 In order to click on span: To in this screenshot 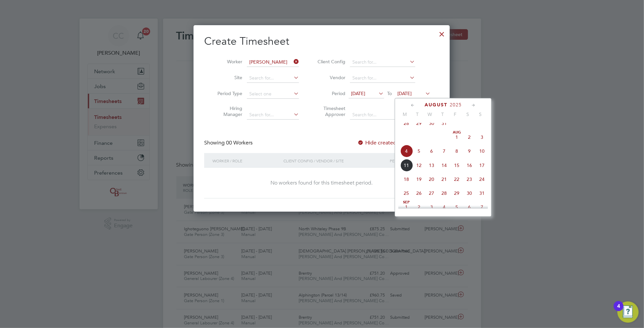, I will do `click(390, 94)`.